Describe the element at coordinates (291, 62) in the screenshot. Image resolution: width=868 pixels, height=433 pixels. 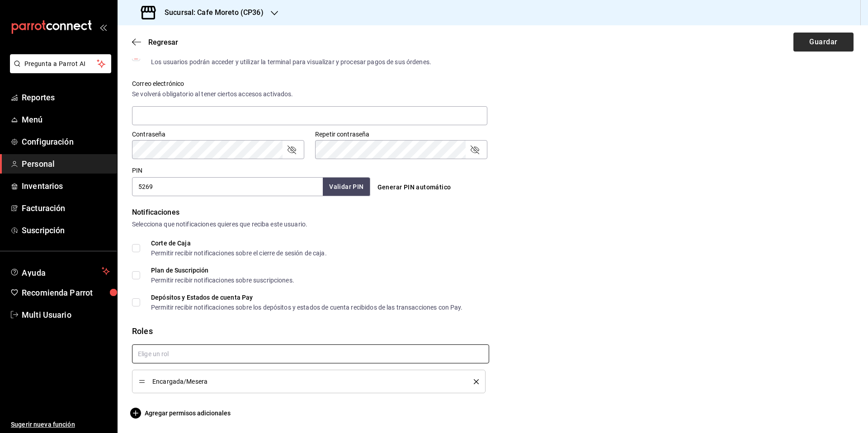
I see `div: Los usuarios podrán acceder y utilizar la terminal para visualizar y procesar pagos de sus órdenes.` at that location.